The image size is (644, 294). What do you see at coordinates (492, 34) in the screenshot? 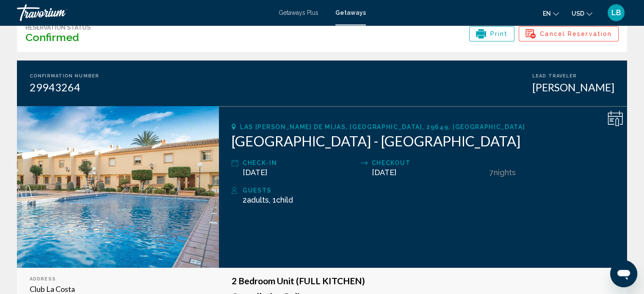
I see `button: Print` at bounding box center [492, 34].